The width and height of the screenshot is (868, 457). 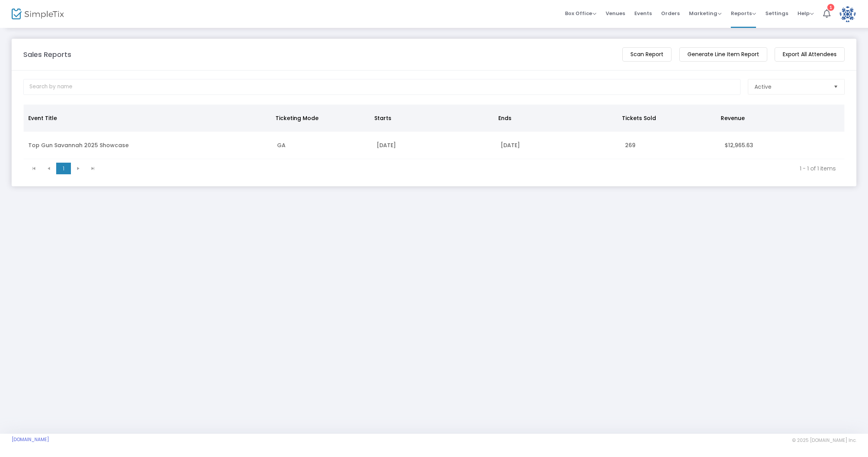 What do you see at coordinates (732, 118) in the screenshot?
I see `span: Revenue` at bounding box center [732, 118].